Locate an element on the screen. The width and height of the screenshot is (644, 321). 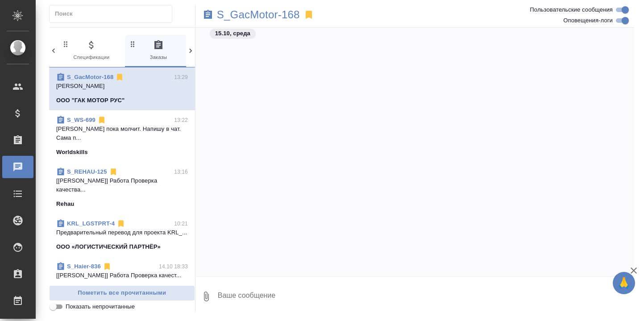
p: ООО "ГАК МОТОР РУС" is located at coordinates (90, 101).